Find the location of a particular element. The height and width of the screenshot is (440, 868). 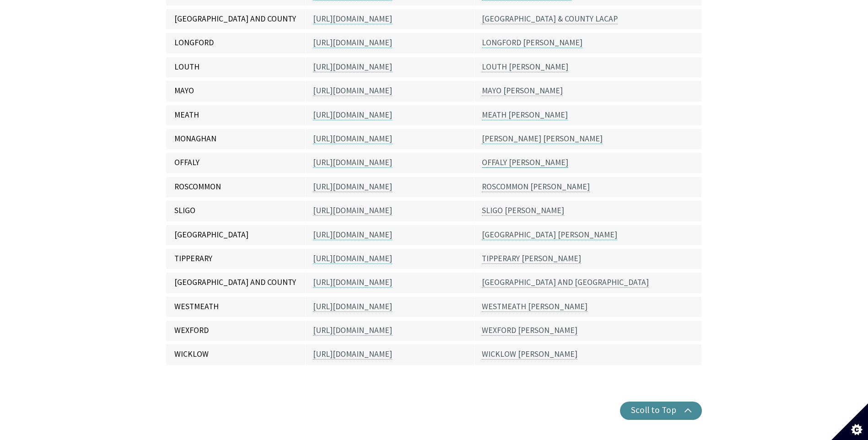

td: LONGFORD is located at coordinates (236, 43).